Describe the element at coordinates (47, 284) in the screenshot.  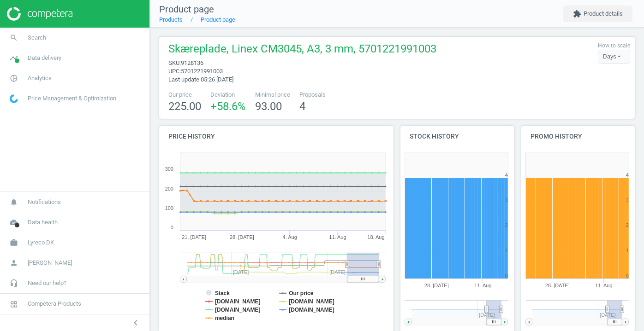
I see `span: Need our help?` at that location.